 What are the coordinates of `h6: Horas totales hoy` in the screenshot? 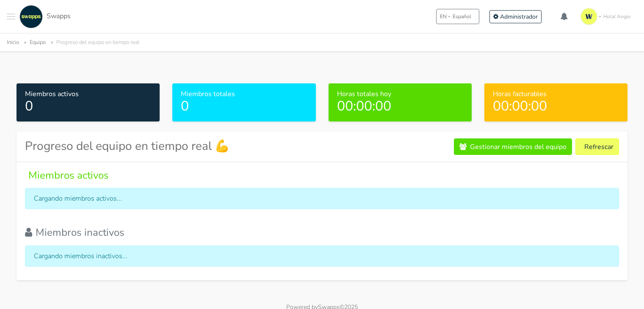 It's located at (400, 94).